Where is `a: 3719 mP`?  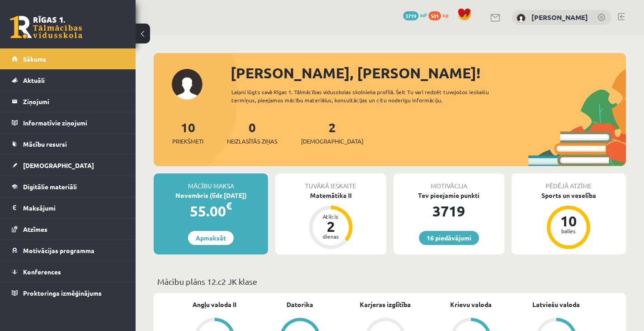
a: 3719 mP is located at coordinates (415, 15).